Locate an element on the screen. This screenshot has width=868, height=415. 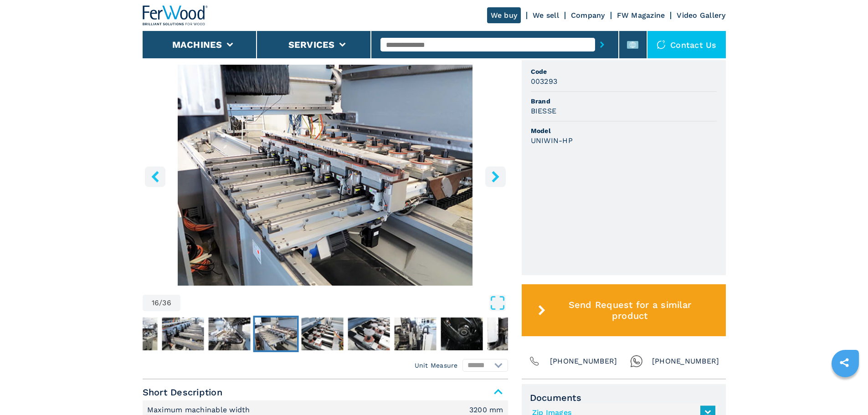
p: Maximum machinable width is located at coordinates (200, 410).